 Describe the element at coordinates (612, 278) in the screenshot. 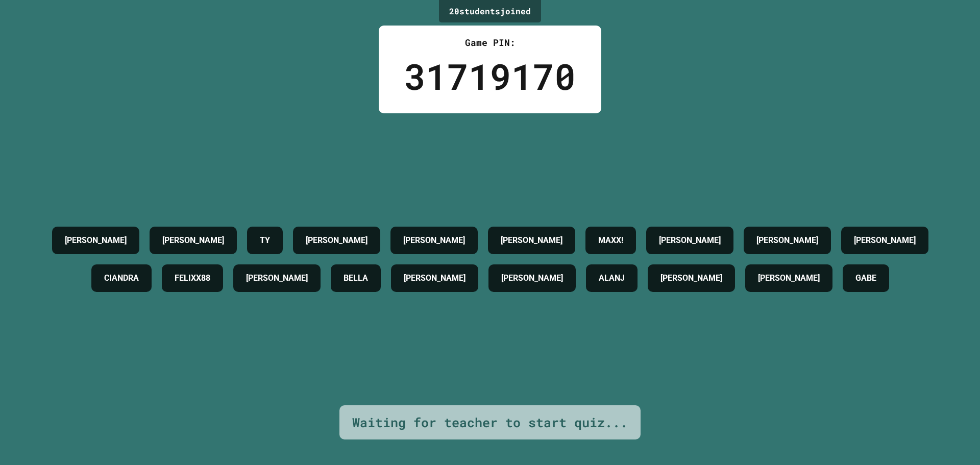

I see `h4: ALANJ` at that location.